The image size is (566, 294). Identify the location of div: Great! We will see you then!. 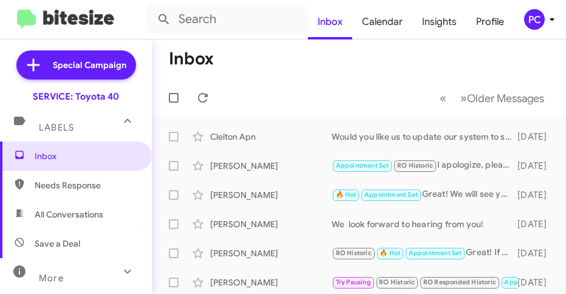
(424, 194).